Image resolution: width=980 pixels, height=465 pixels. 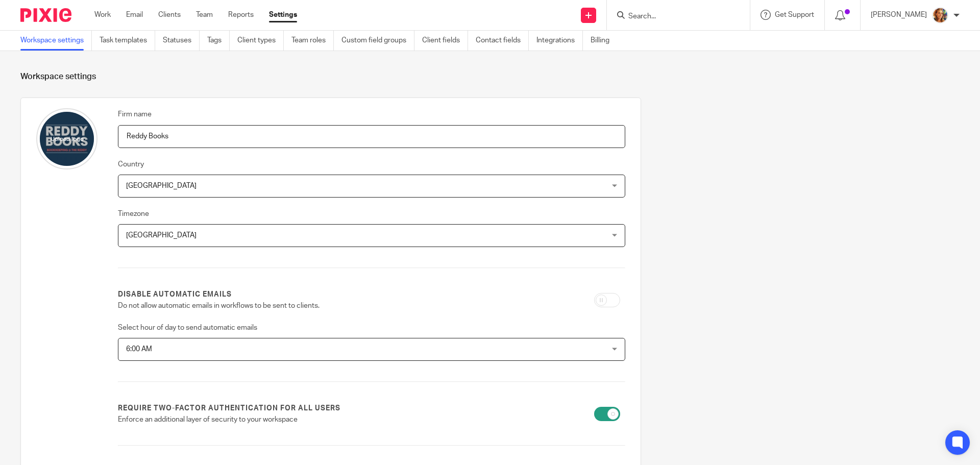 I want to click on label: Firm name, so click(x=135, y=114).